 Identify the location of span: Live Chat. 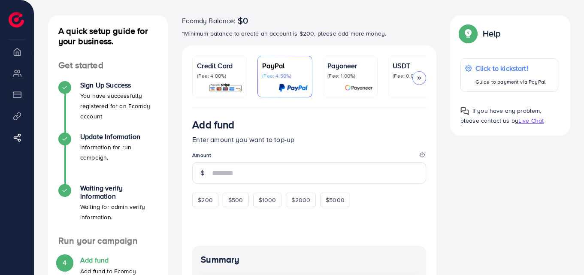
(531, 121).